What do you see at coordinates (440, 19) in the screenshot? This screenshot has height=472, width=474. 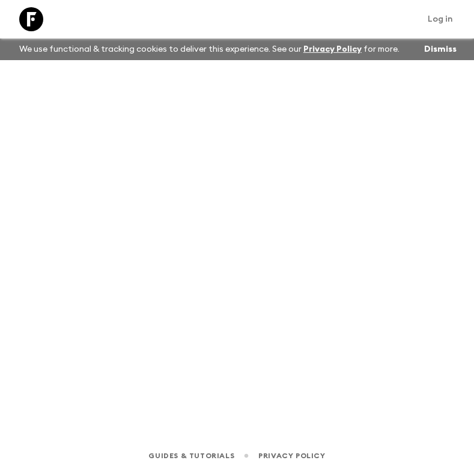 I see `a: Log in` at bounding box center [440, 19].